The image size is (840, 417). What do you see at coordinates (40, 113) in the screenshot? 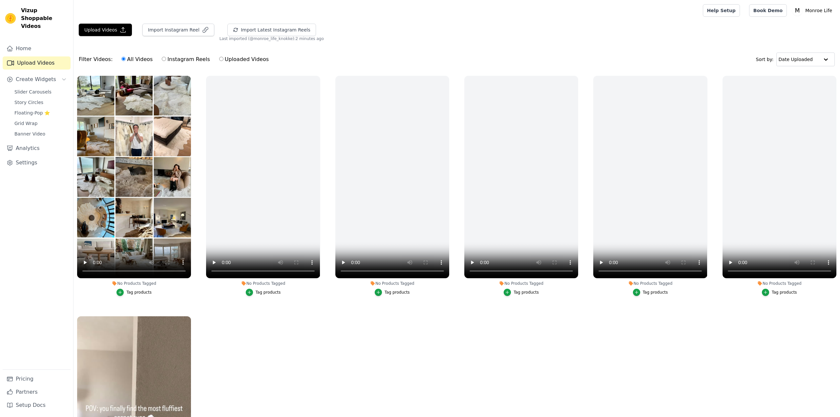
I see `a: Floating-Pop ⭐` at bounding box center [40, 113].